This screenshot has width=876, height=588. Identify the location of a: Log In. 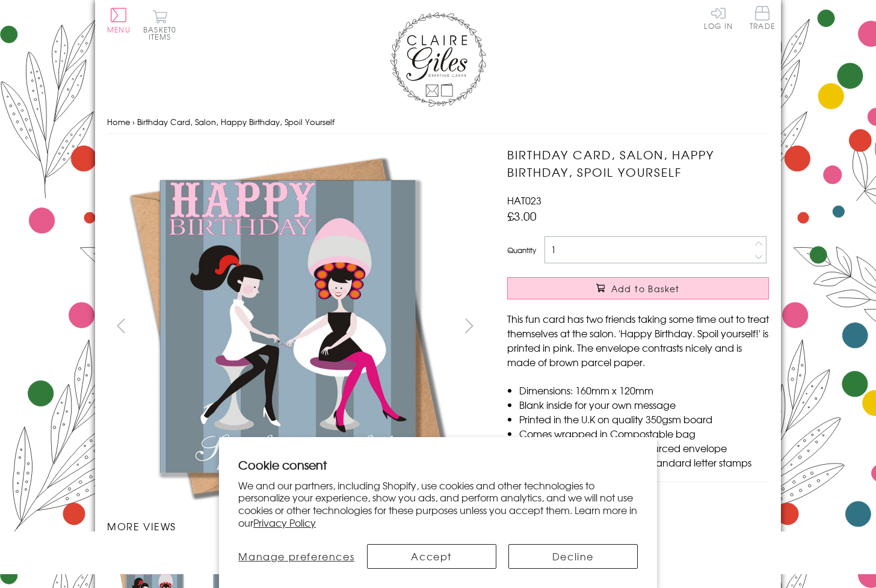
(719, 18).